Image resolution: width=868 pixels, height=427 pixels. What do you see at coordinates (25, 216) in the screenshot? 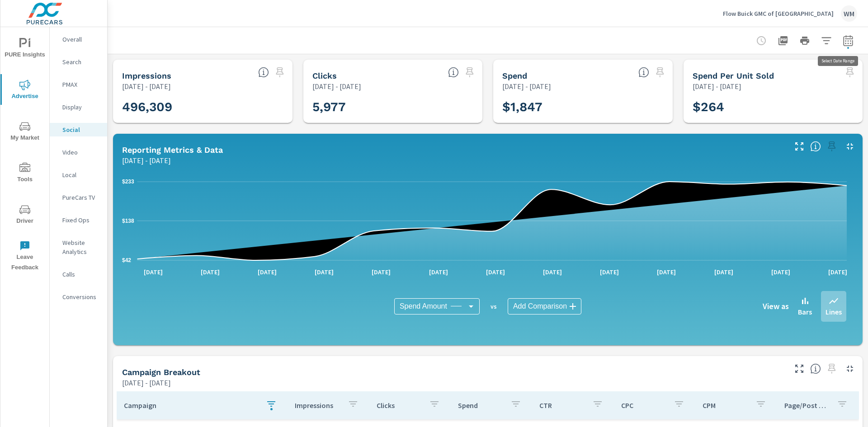
I see `span: Driver` at bounding box center [25, 216].